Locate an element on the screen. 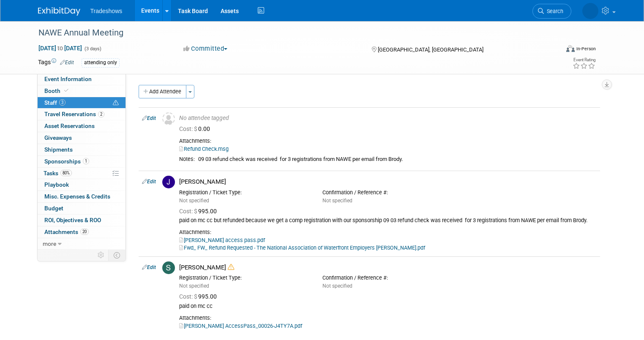  div: 09 03 refund check was received for 3 registrations from NAWE per email from Brody. is located at coordinates (398, 159).